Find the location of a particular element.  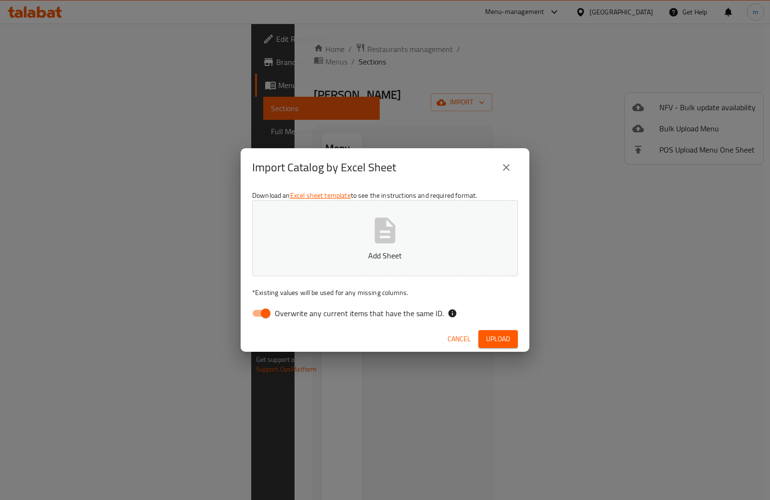

button: Upload is located at coordinates (498, 339).